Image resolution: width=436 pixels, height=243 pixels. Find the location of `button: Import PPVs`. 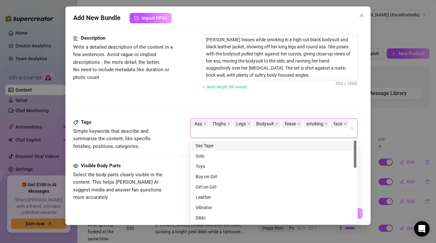

button: Import PPVs is located at coordinates (151, 18).